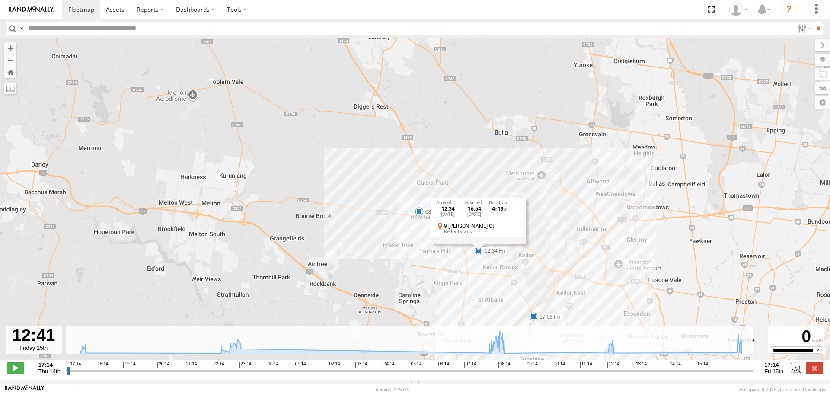 This screenshot has width=830, height=394. I want to click on img: rand-logo.svg, so click(31, 10).